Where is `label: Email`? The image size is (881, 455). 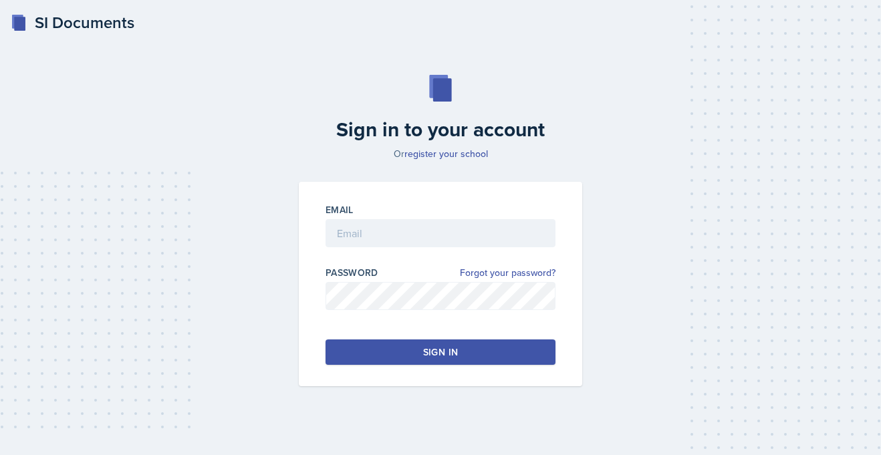
label: Email is located at coordinates (340, 210).